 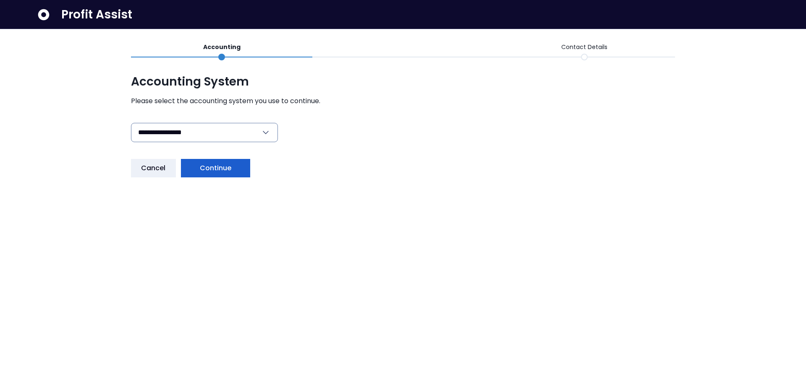 What do you see at coordinates (222, 47) in the screenshot?
I see `p: Accounting` at bounding box center [222, 47].